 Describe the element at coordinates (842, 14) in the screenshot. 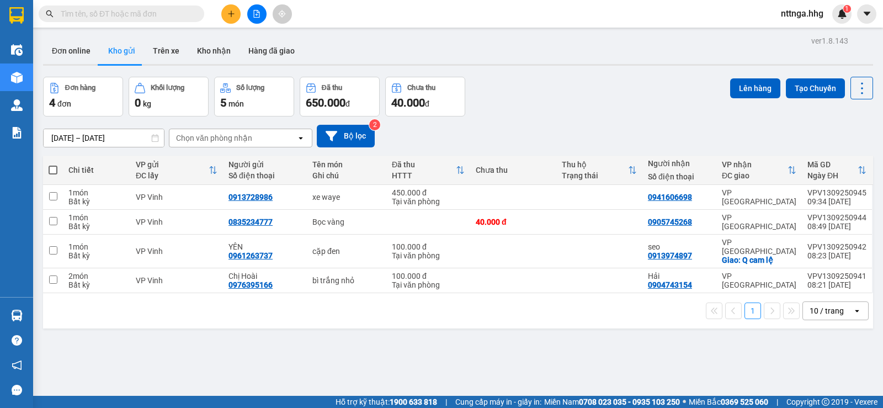

I see `img: icon-new-feature` at that location.